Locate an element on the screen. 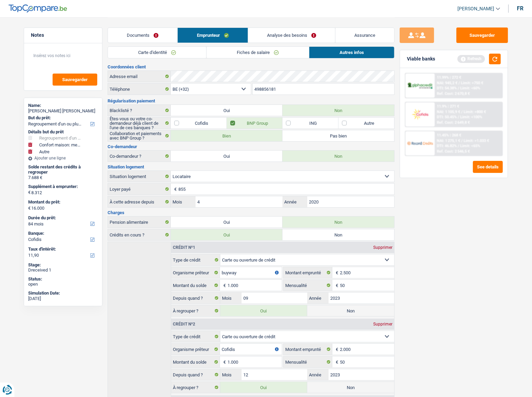 The width and height of the screenshot is (532, 397). label: Êtes-vous ou votre co-demandeur déjà client de l'une de ces banques ? is located at coordinates (139, 123).